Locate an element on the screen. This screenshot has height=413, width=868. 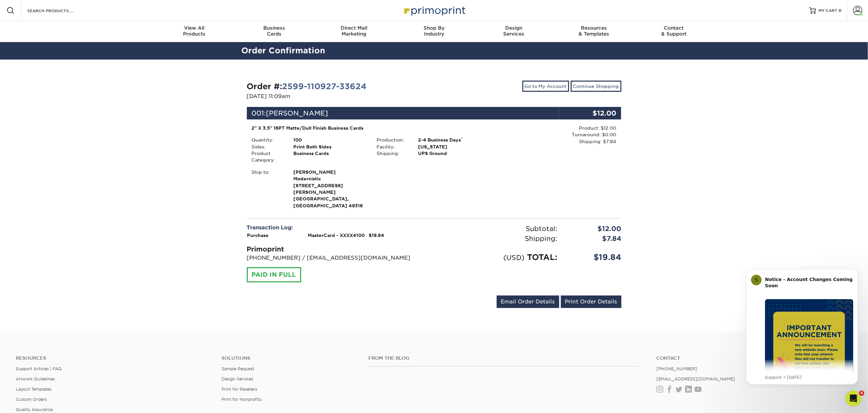
a: Email Order Details is located at coordinates (528, 302).